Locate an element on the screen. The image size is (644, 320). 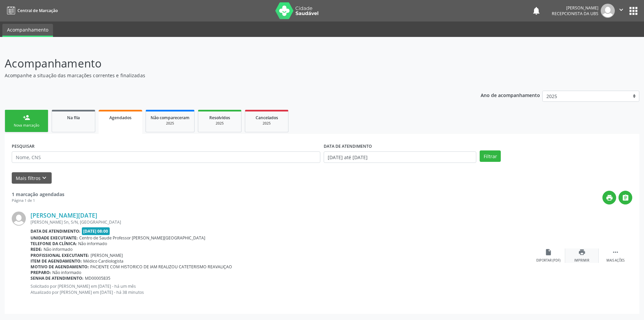
span: PACIENTE COM HISTORICO DE IAM REALIZOU CATETERISMO REAVALIÇAO is located at coordinates (161, 267).